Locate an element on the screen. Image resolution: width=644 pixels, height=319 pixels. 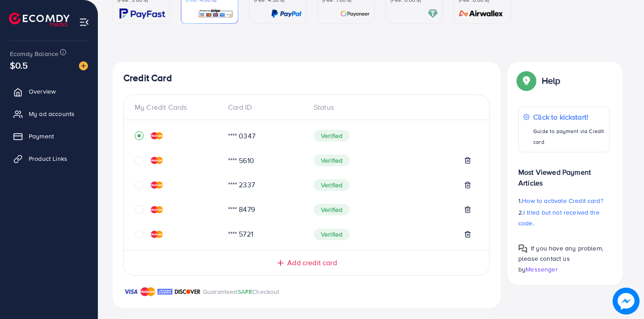
span: If you have any problem, please contact us by is located at coordinates (560, 259).